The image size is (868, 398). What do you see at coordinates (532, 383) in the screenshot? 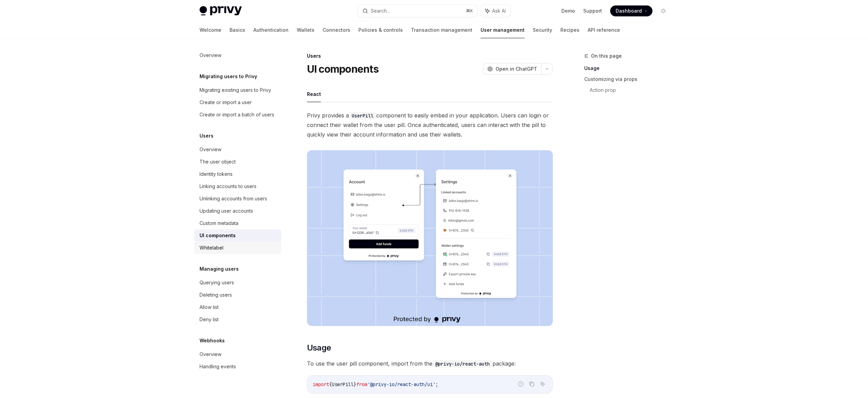
I see `button: Copy the contents from the code block` at bounding box center [532, 383].